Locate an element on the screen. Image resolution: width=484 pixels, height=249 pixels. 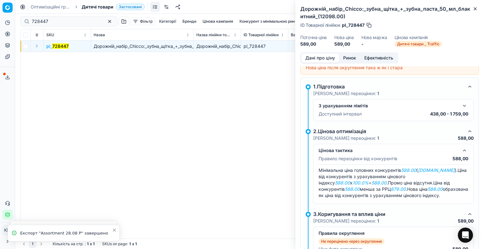
input: Пошук по SKU або назві is located at coordinates (66, 21).